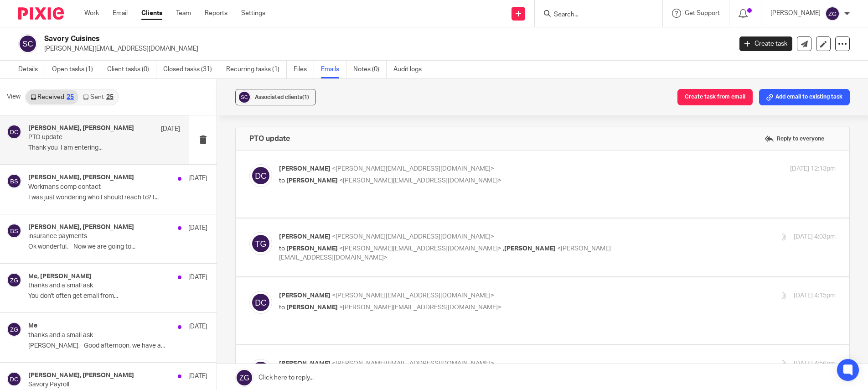 This screenshot has height=390, width=868. Describe the element at coordinates (305, 97) in the screenshot. I see `span: (1)` at that location.